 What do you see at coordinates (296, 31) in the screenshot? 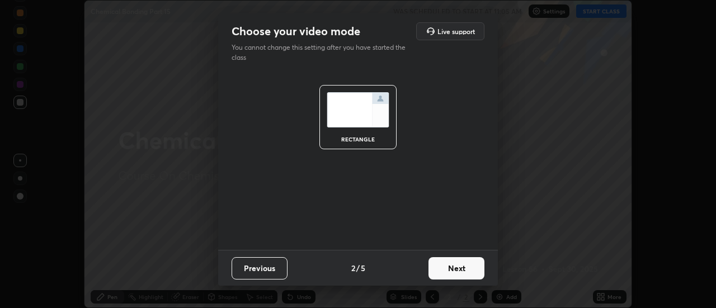
I see `h2: Choose your video mode` at bounding box center [296, 31].